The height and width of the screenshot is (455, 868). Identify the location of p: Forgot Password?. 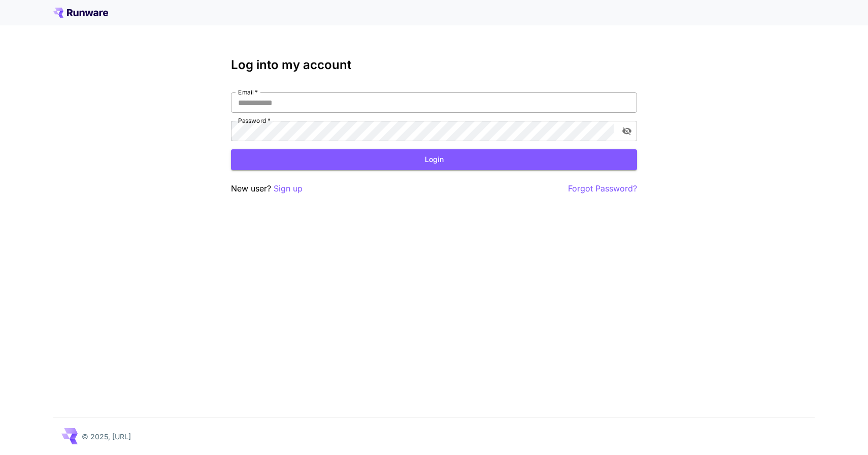
(603, 189).